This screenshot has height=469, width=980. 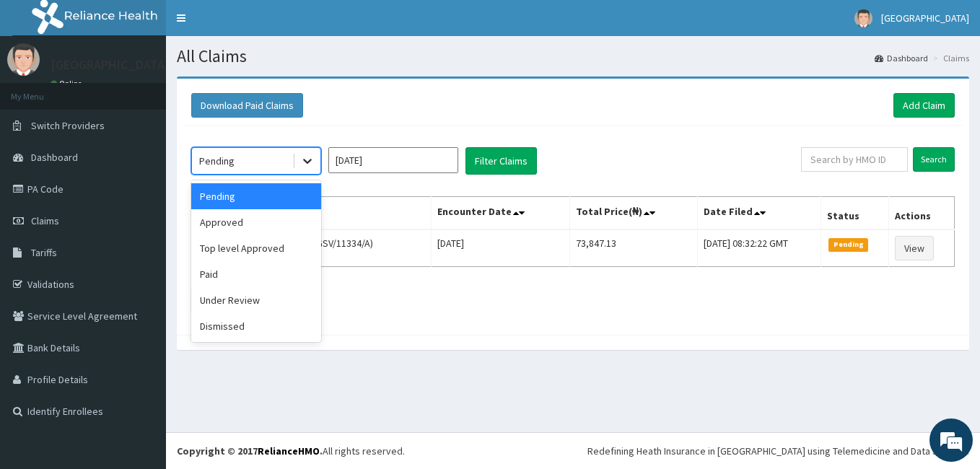 I want to click on span: Tariffs, so click(x=44, y=252).